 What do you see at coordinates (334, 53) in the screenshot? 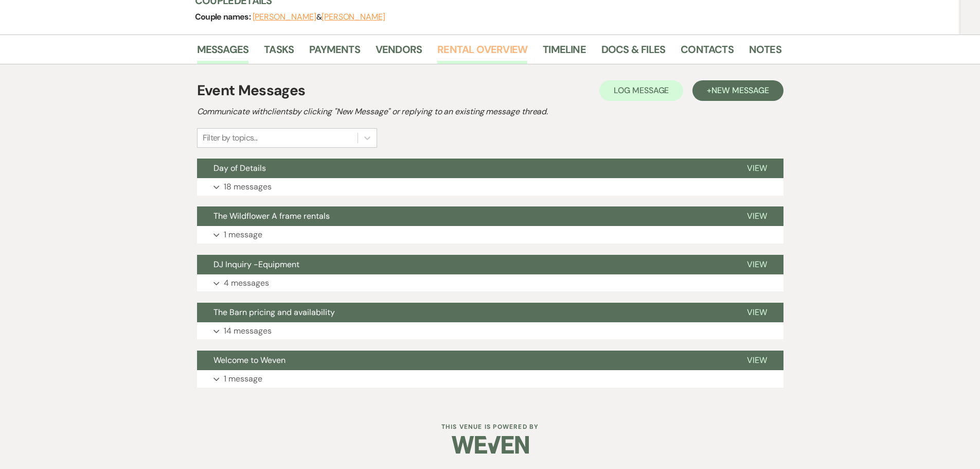
I see `a: Payments` at bounding box center [334, 53].